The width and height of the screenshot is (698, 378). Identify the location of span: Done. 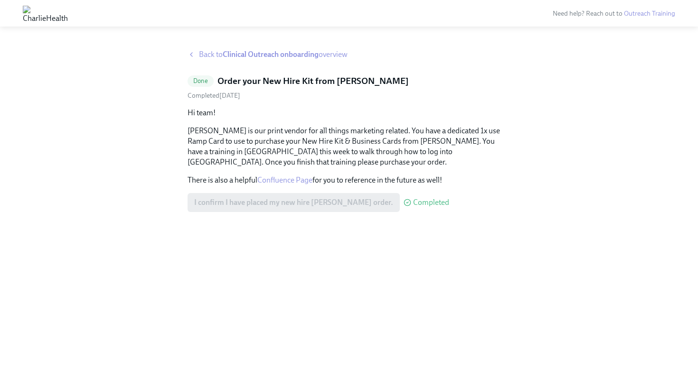
(200, 81).